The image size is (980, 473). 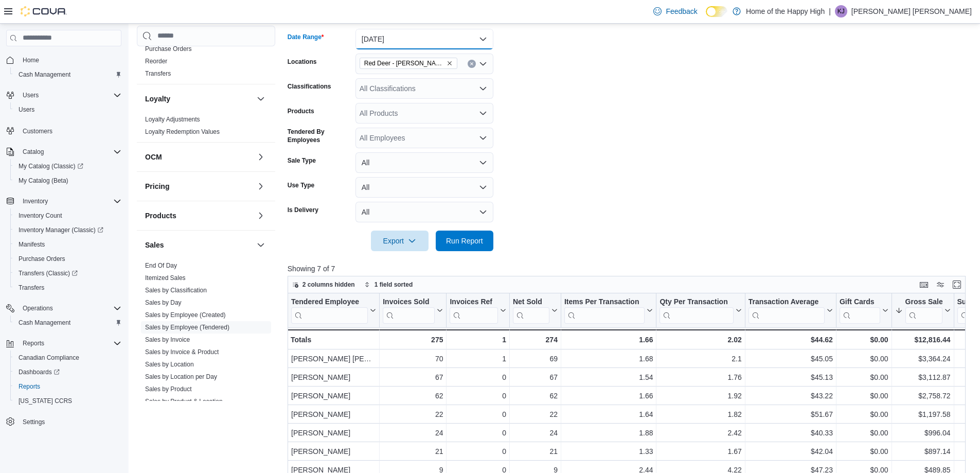 I want to click on div: $12,816.44, so click(x=923, y=340).